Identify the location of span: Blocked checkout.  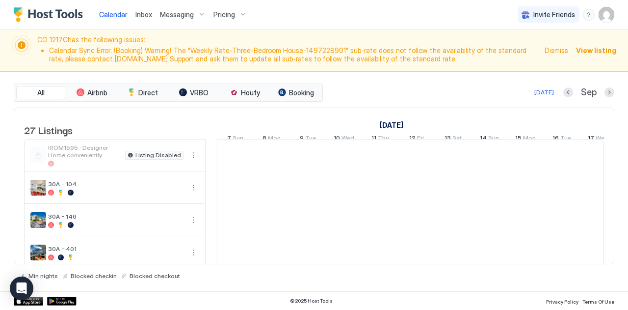
(155, 275).